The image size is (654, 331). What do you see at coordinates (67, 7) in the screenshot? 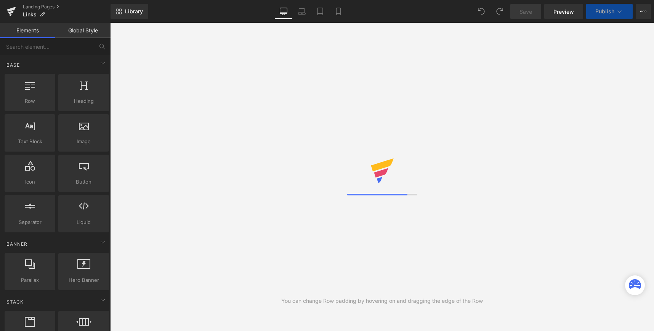
I see `a: Landing Pages` at bounding box center [67, 7].